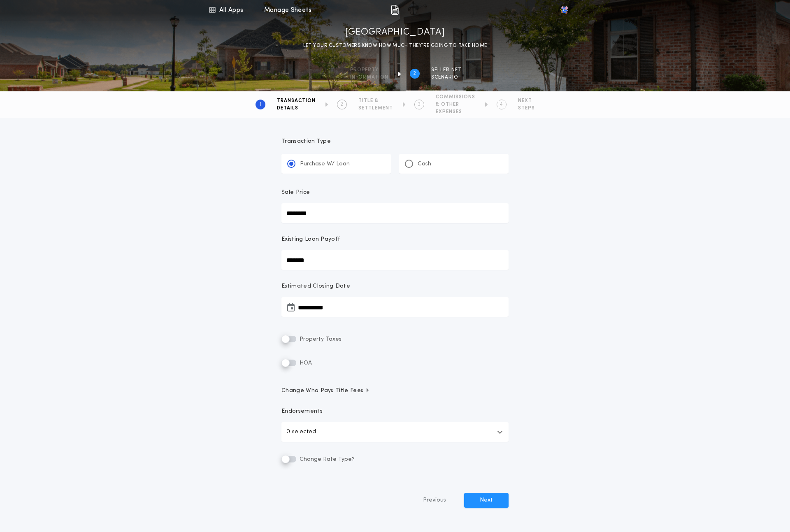 Image resolution: width=790 pixels, height=532 pixels. What do you see at coordinates (395, 287) in the screenshot?
I see `p: Estimated Closing Date` at bounding box center [395, 287].